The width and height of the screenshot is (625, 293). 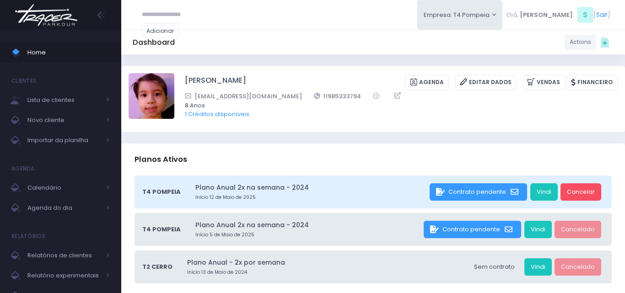 I want to click on h4: Clientes, so click(x=24, y=81).